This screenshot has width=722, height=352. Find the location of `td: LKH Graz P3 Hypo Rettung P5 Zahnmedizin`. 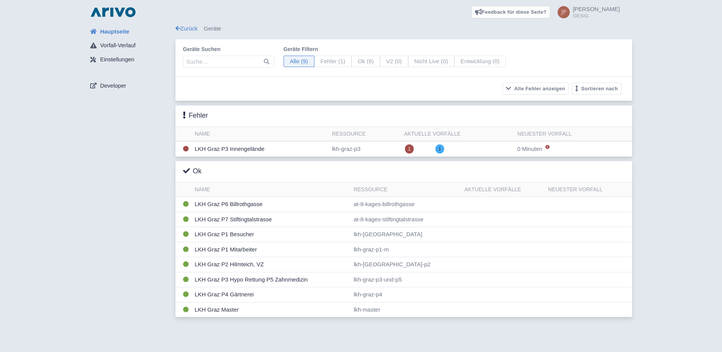

td: LKH Graz P3 Hypo Rettung P5 Zahnmedizin is located at coordinates (271, 279).